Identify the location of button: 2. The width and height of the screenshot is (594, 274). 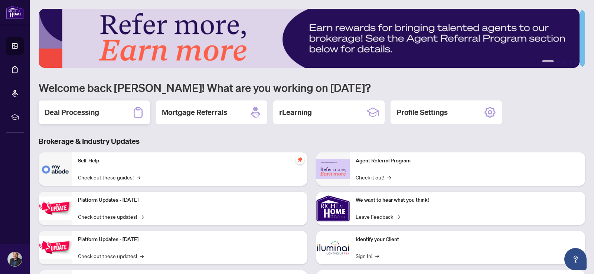
(558, 62).